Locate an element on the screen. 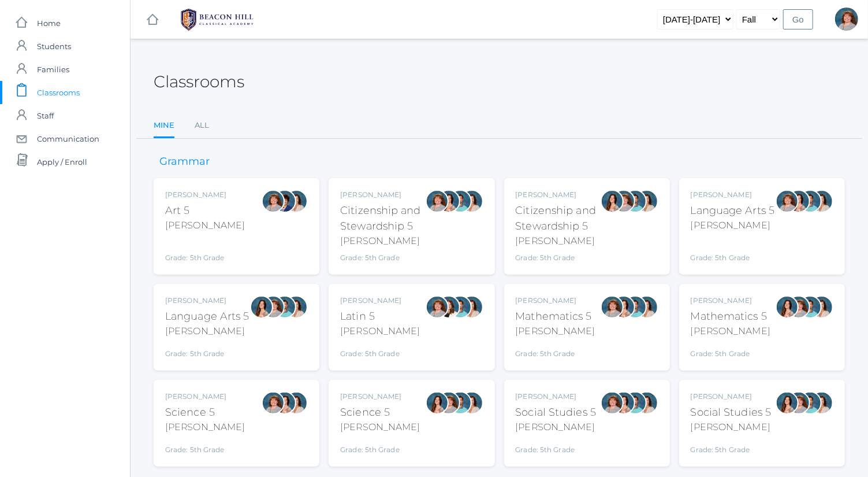 This screenshot has width=868, height=477. span: Families is located at coordinates (53, 70).